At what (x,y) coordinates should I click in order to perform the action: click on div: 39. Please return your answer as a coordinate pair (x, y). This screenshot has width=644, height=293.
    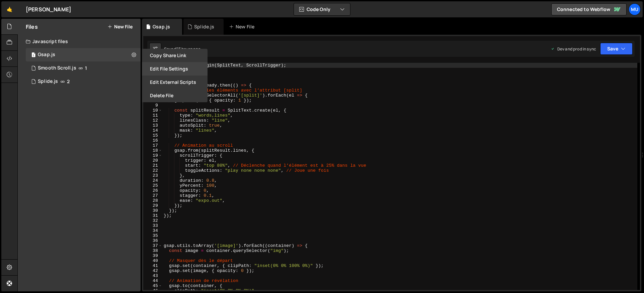
    Looking at the image, I should click on (153, 256).